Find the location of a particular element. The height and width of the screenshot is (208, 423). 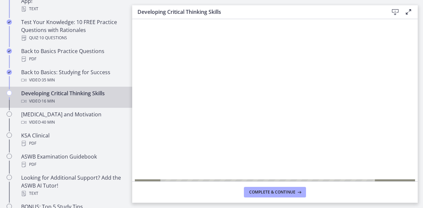

div: Back to Basics Practice Questions is located at coordinates (73, 55).